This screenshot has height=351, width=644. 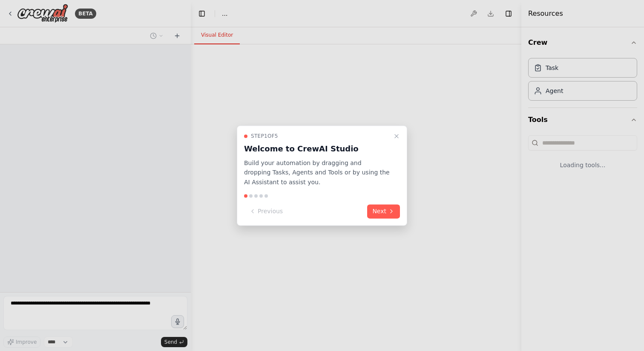 What do you see at coordinates (317, 172) in the screenshot?
I see `p: Build your automation by dragging and dropping Tasks, Agents and Tools or by using the AI Assista...` at bounding box center [317, 172].